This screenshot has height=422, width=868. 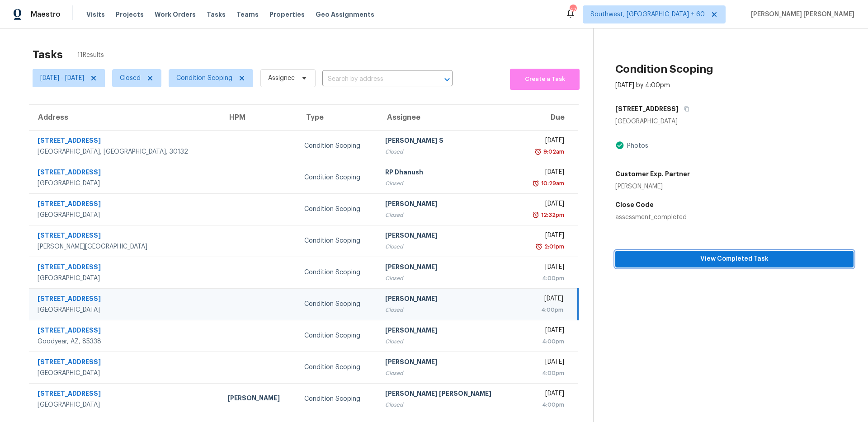 What do you see at coordinates (247, 14) in the screenshot?
I see `span: Teams` at bounding box center [247, 14].